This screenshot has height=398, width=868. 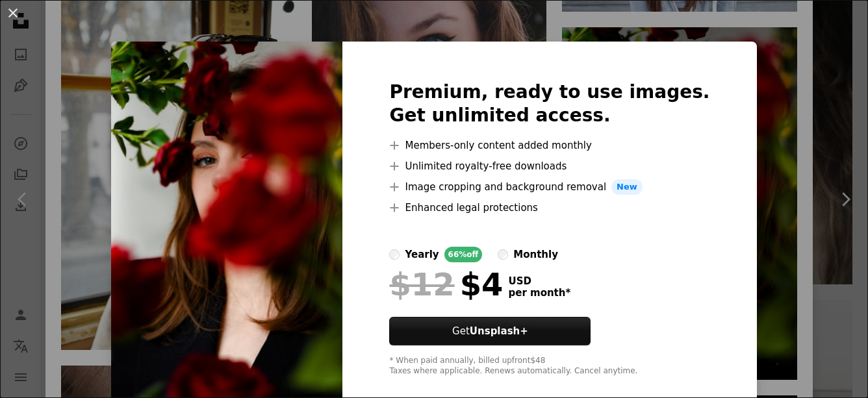 What do you see at coordinates (445, 285) in the screenshot?
I see `div: $4` at bounding box center [445, 285].